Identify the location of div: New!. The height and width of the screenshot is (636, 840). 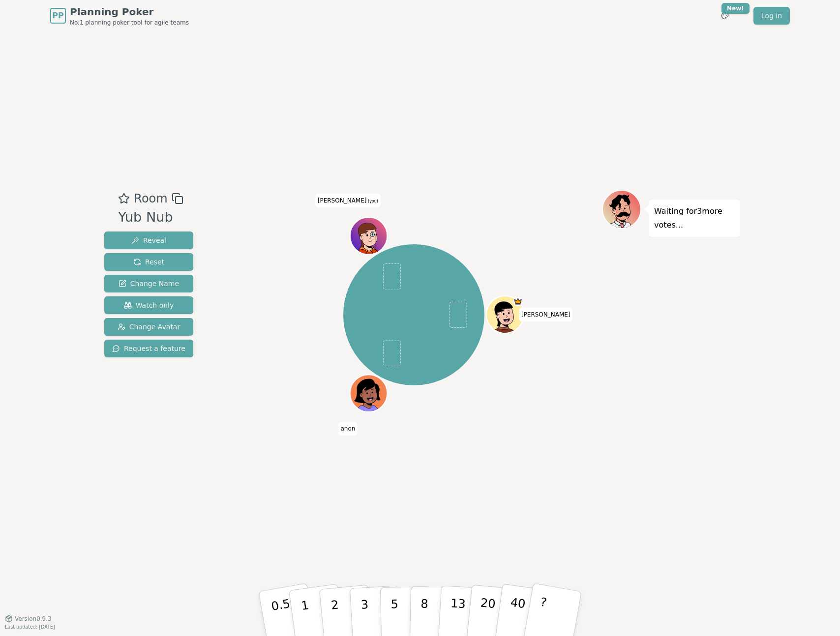
(735, 8).